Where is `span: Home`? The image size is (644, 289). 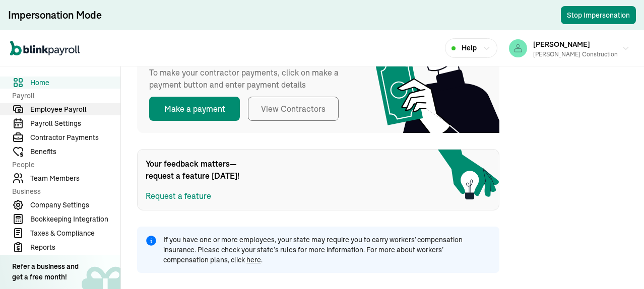
span: Home is located at coordinates (75, 82).